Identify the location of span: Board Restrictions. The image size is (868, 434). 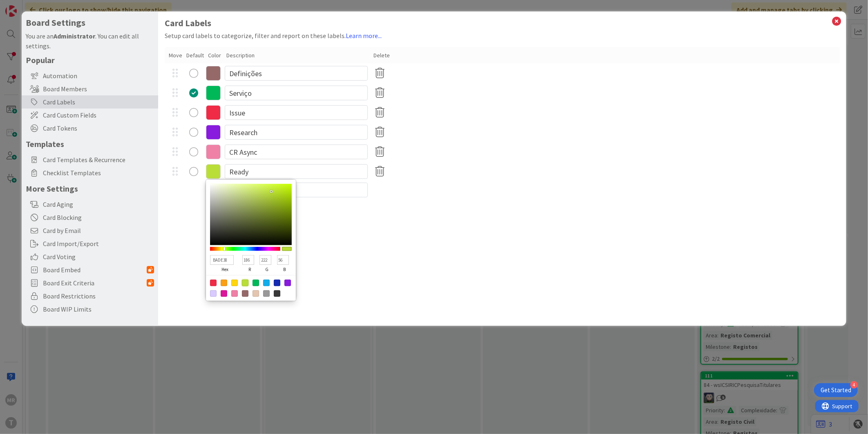
(99, 296).